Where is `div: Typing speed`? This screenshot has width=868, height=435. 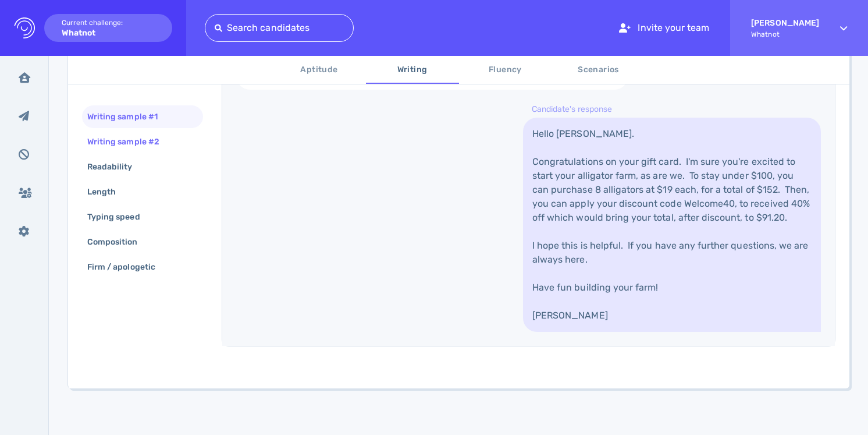 div: Typing speed is located at coordinates (119, 216).